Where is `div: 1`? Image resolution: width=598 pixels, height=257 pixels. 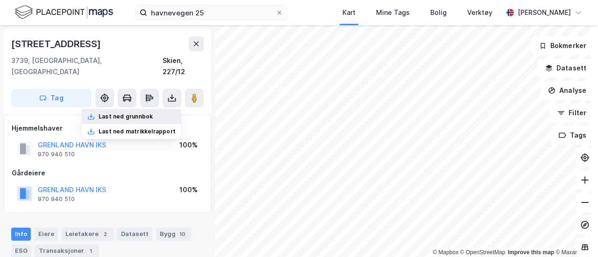
div: 1 is located at coordinates (91, 251).